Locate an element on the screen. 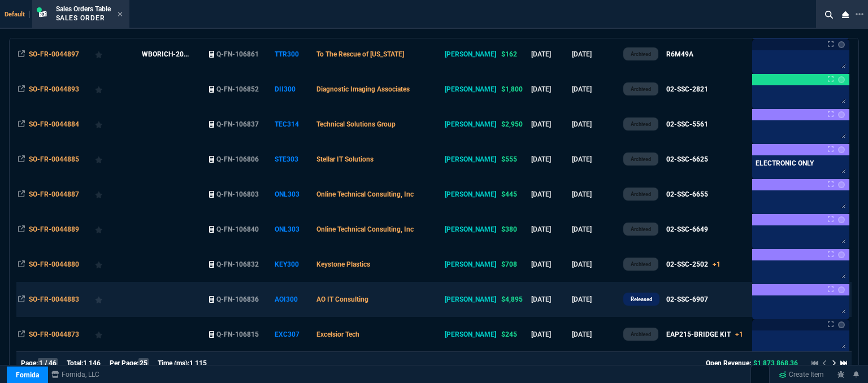  td: ONL303 is located at coordinates (294, 229).